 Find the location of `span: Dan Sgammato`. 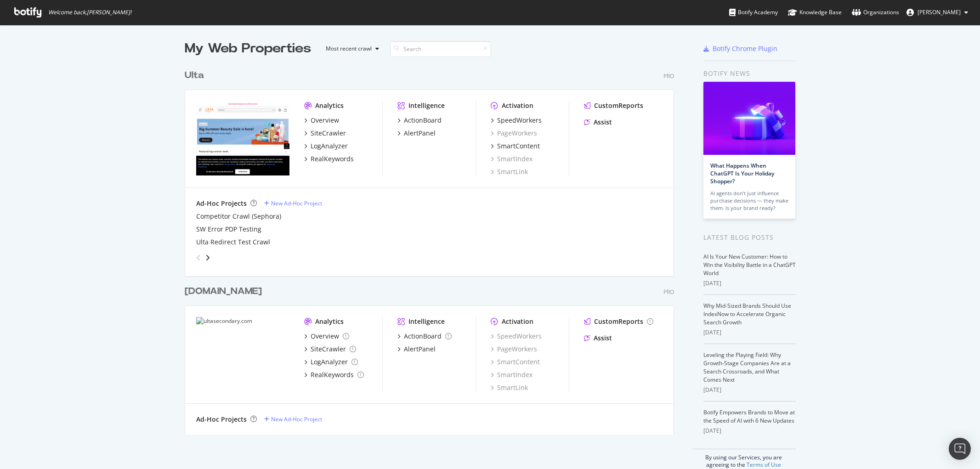

span: Dan Sgammato is located at coordinates (939, 12).